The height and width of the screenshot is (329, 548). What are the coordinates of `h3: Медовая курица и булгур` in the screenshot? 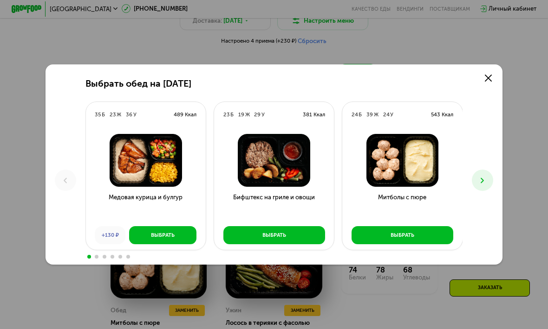 It's located at (146, 207).